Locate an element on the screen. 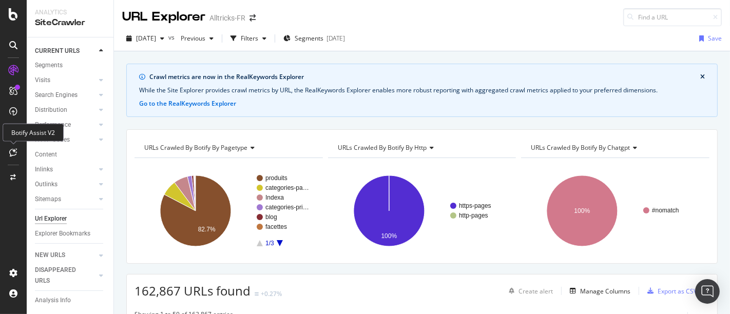 This screenshot has height=314, width=730. text: #nomatch is located at coordinates (665, 210).